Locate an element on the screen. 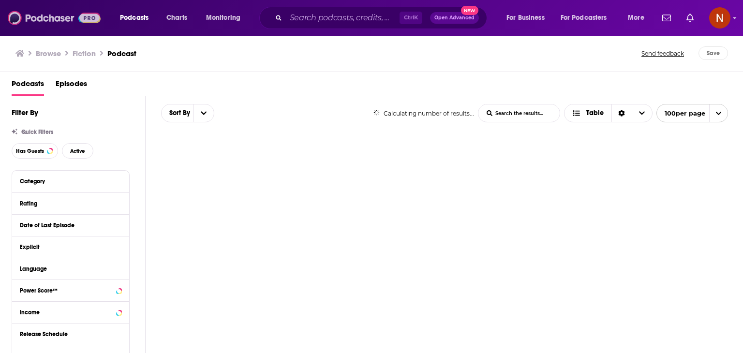 The image size is (743, 353). div: Calculating number of results... is located at coordinates (424, 113).